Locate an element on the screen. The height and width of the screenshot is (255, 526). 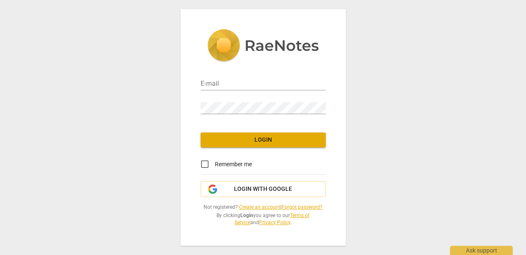
div: Ask support is located at coordinates (481, 251).